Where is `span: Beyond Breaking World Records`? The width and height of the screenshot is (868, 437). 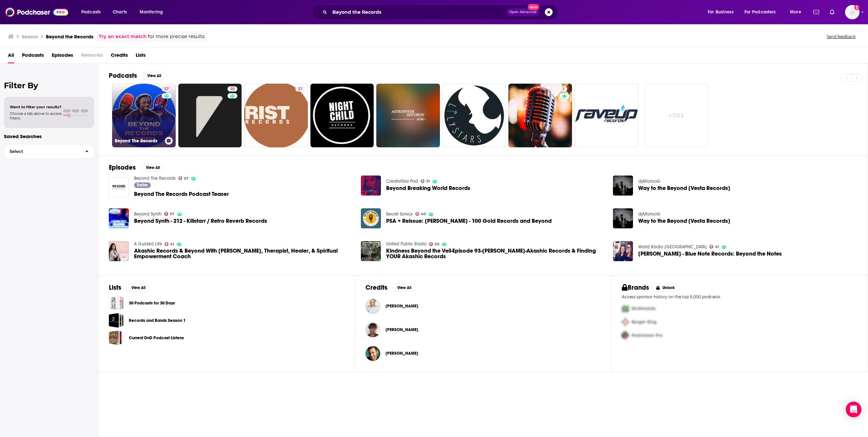
span: Beyond Breaking World Records is located at coordinates (428, 188).